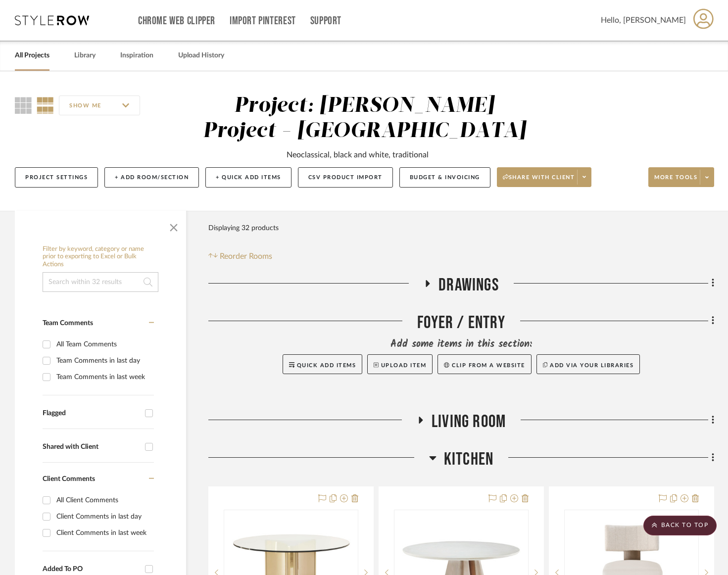  What do you see at coordinates (151, 177) in the screenshot?
I see `button: + Add Room/Section` at bounding box center [151, 177].